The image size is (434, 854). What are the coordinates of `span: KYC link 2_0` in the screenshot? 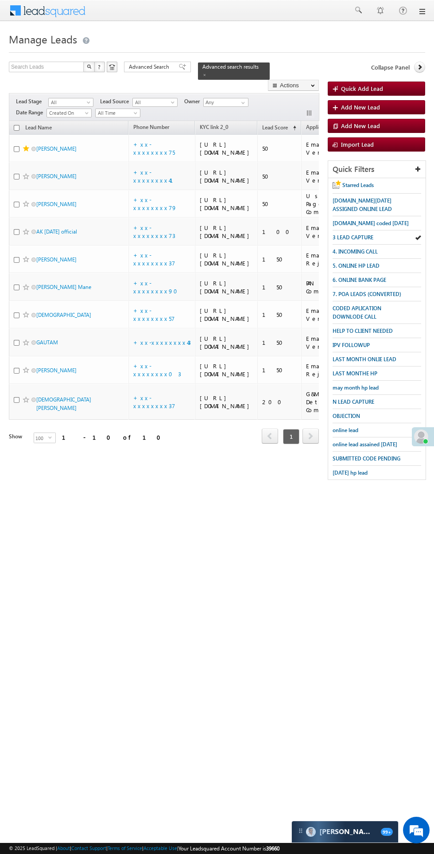 It's located at (214, 127).